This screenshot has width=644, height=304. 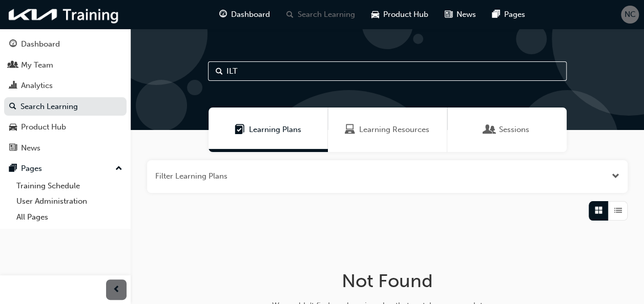 What do you see at coordinates (387, 130) in the screenshot?
I see `a: Learning ResourcesLearning Resources` at bounding box center [387, 130].